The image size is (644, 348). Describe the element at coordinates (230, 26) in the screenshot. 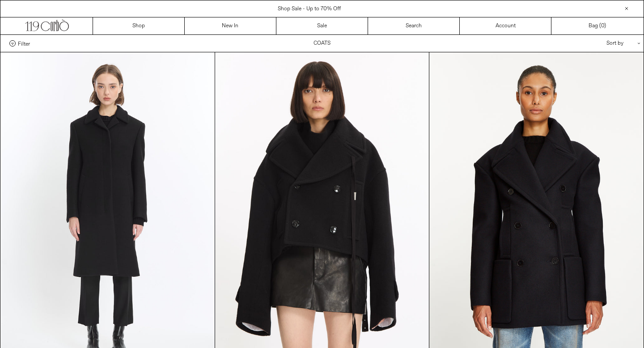

I see `a: New In` at that location.